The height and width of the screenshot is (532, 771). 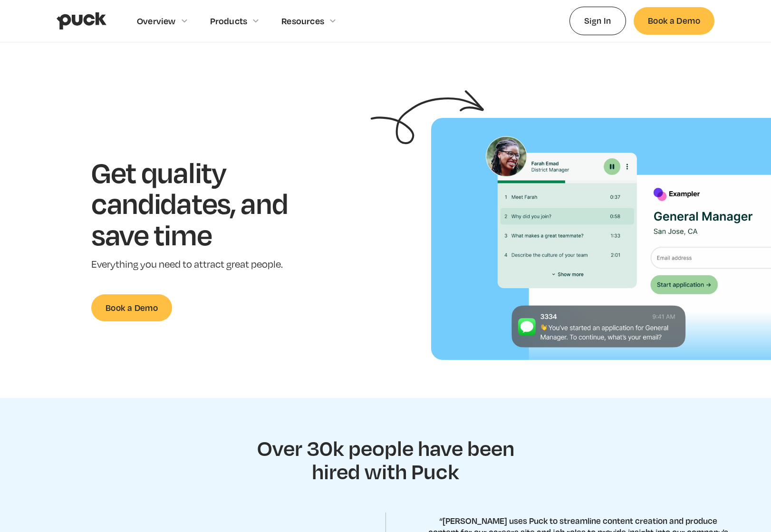 I want to click on p: Everything you need to attract great people., so click(x=204, y=265).